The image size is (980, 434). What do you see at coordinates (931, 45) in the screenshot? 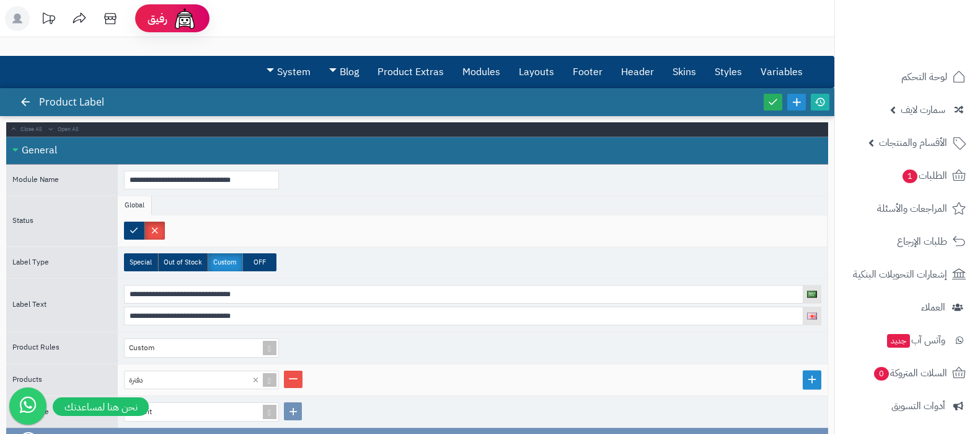
I see `img: logo-2.png` at bounding box center [931, 45].